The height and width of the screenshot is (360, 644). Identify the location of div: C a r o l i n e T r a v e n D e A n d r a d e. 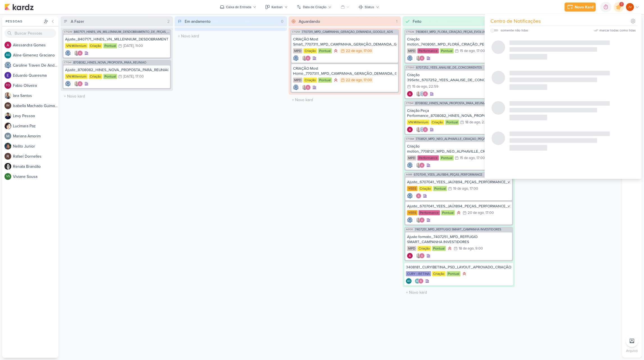
(36, 65).